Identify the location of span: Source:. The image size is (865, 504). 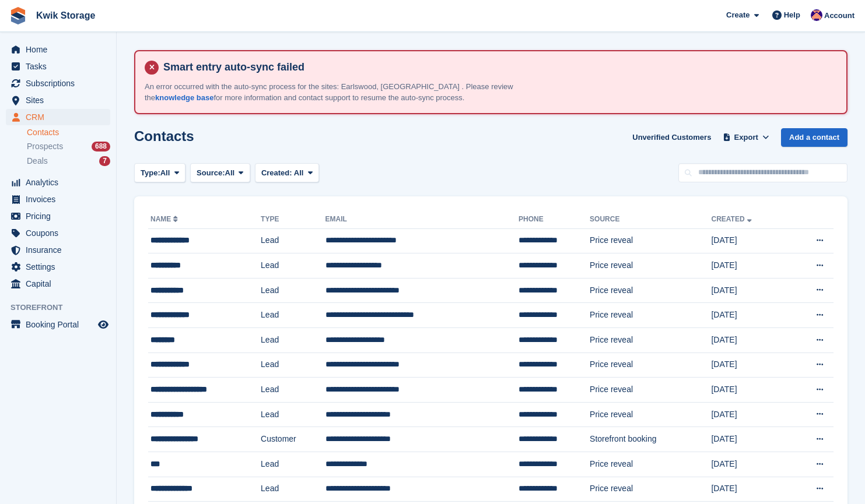
(211, 173).